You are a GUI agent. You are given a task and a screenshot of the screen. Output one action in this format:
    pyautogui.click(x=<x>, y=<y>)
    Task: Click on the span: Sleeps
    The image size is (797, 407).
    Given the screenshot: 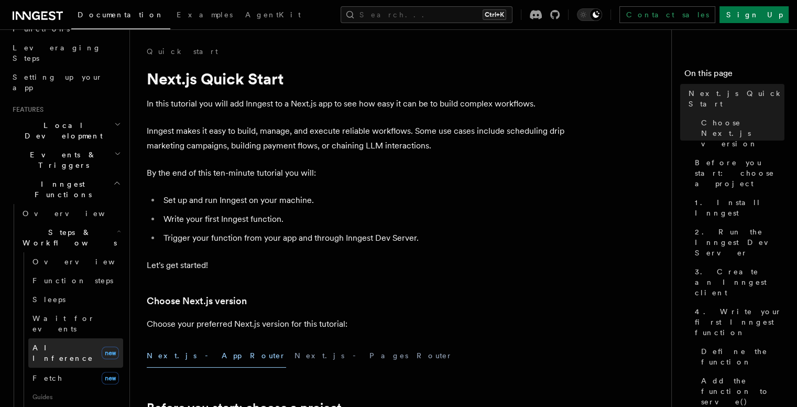 What is the action you would take?
    pyautogui.click(x=49, y=299)
    